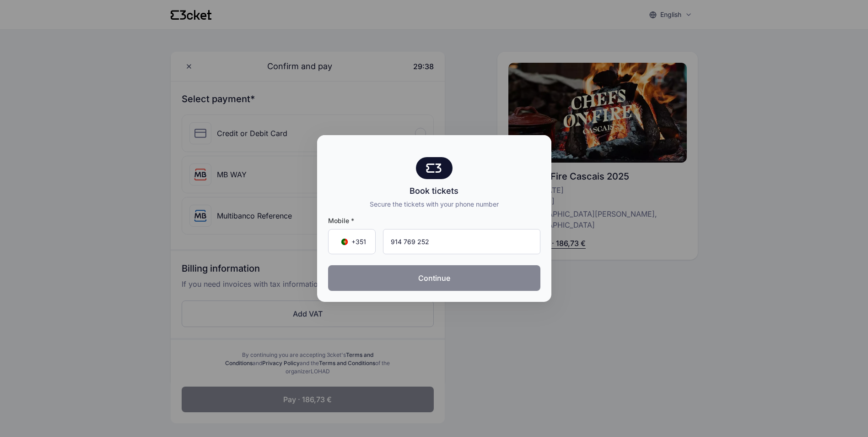 Image resolution: width=868 pixels, height=437 pixels. I want to click on button: Continue, so click(434, 278).